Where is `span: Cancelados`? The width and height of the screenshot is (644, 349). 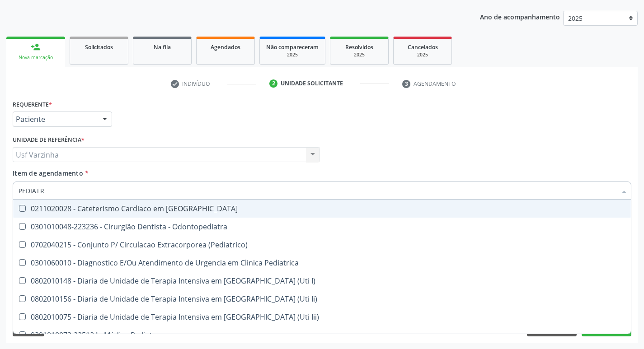
span: Cancelados is located at coordinates (422, 47).